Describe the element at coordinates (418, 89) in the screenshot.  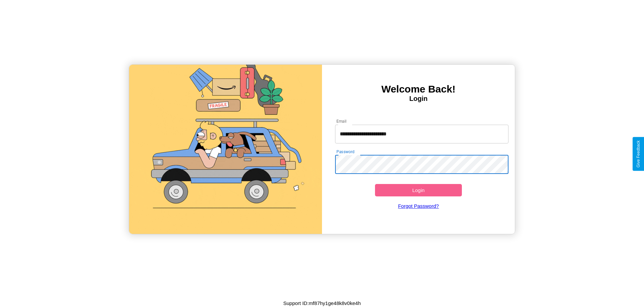
I see `h3: Welcome Back!` at that location.